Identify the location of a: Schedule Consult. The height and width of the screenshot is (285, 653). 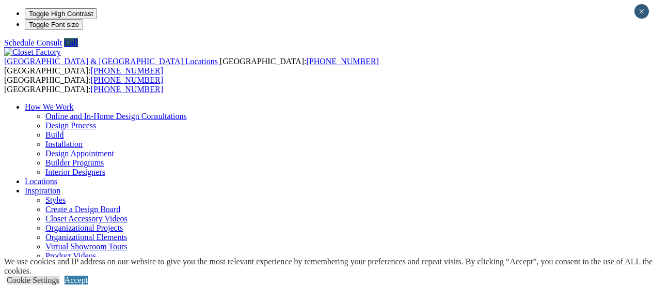
(33, 42).